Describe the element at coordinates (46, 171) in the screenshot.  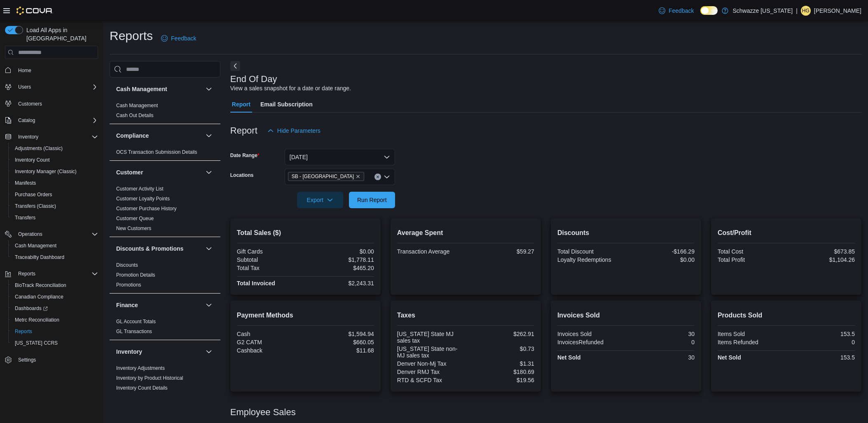
I see `a: Inventory Manager (Classic)` at that location.